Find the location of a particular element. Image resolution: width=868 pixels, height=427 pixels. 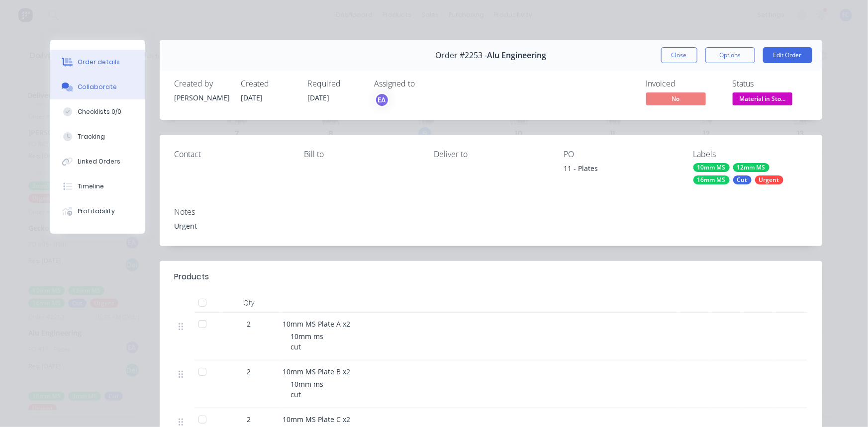

button: Close is located at coordinates (679, 55).